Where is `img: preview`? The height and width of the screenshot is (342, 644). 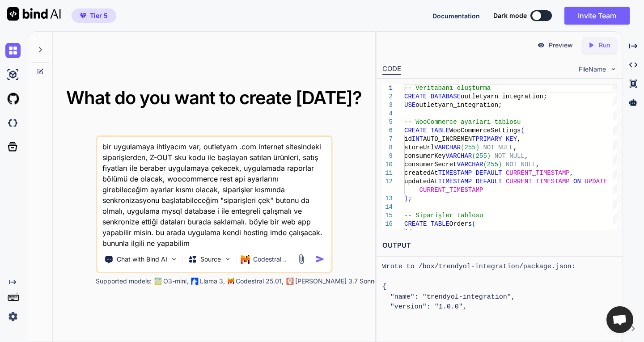
img: preview is located at coordinates (541, 45).